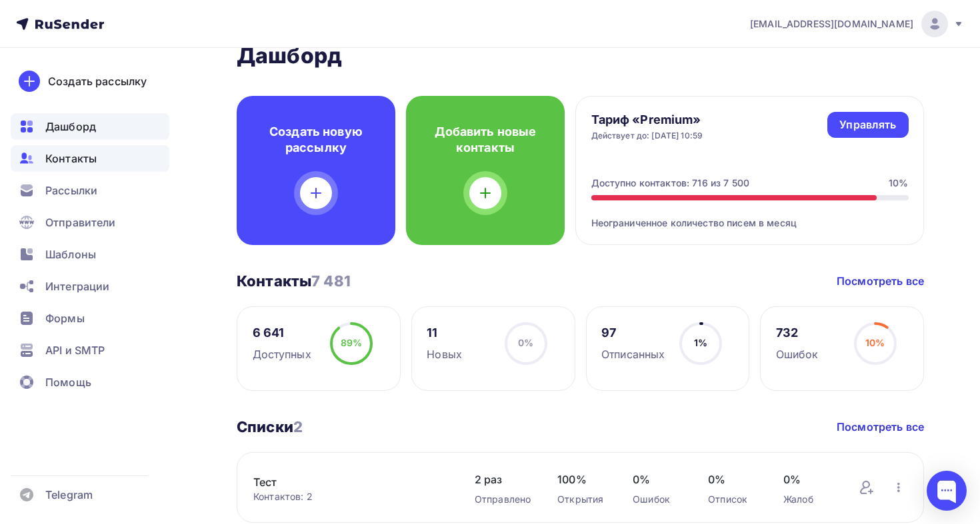  I want to click on h3: Списки, so click(269, 427).